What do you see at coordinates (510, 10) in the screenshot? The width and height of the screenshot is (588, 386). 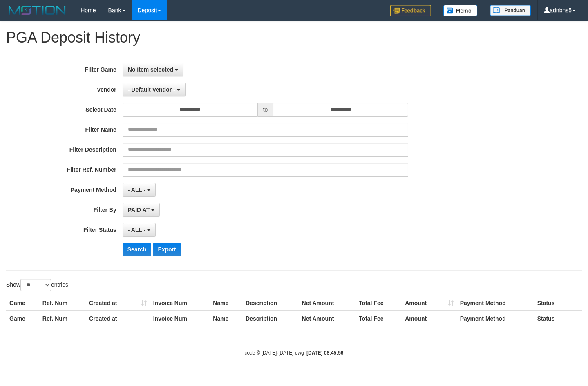 I see `img: panduan.png` at bounding box center [510, 10].